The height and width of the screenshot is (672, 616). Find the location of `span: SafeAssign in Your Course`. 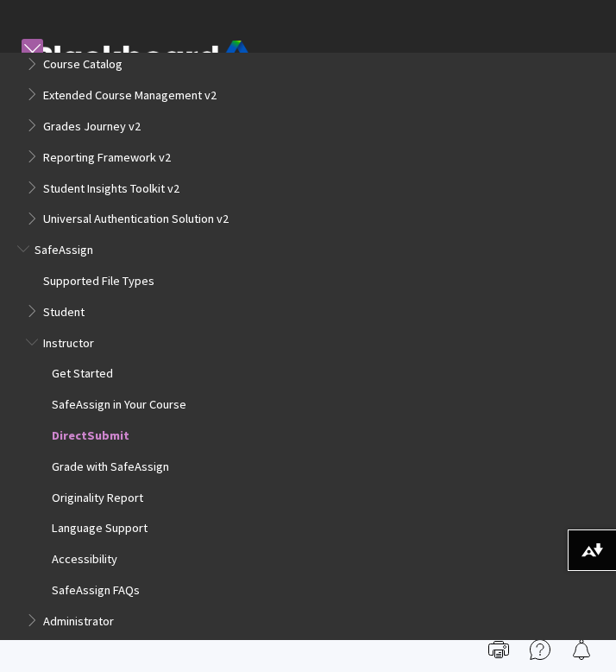

span: SafeAssign in Your Course is located at coordinates (120, 402).